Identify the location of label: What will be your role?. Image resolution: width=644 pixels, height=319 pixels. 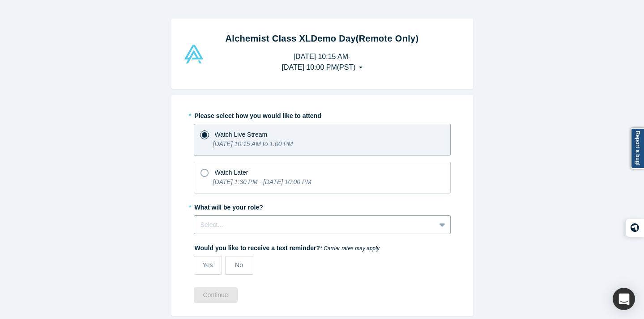
(322, 206).